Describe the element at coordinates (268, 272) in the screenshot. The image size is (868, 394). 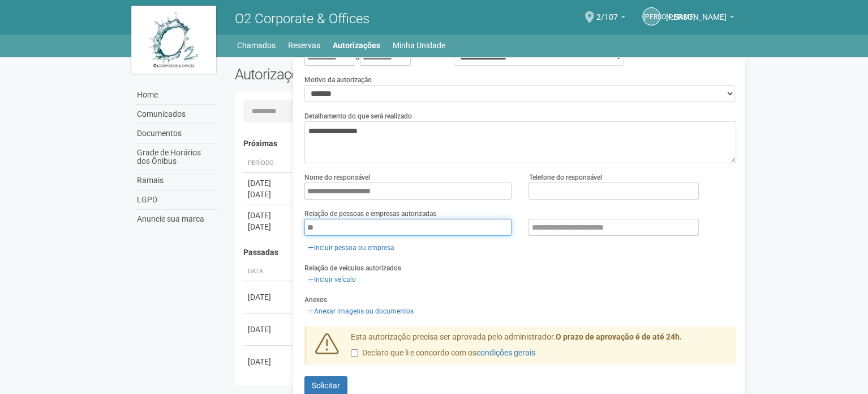
I see `th: Data` at that location.